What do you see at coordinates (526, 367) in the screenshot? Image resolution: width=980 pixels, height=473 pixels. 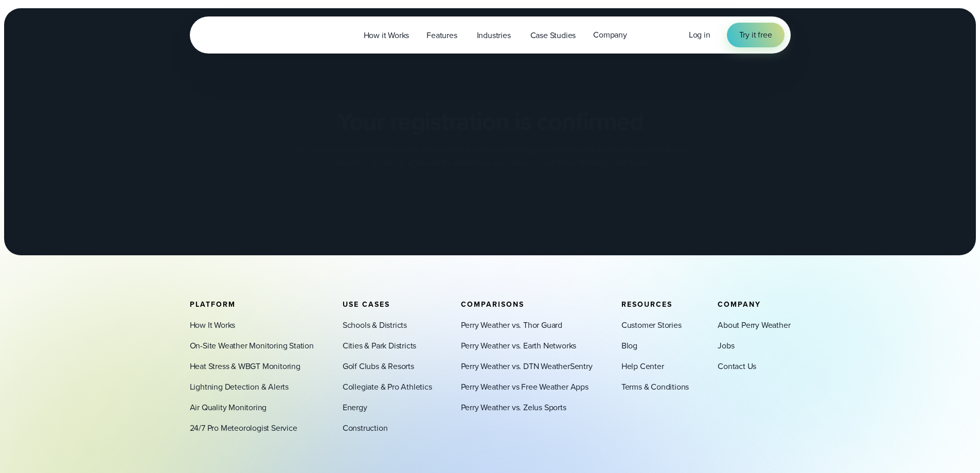 I see `a: Perry Weather vs. DTN WeatherSentry` at bounding box center [526, 367].